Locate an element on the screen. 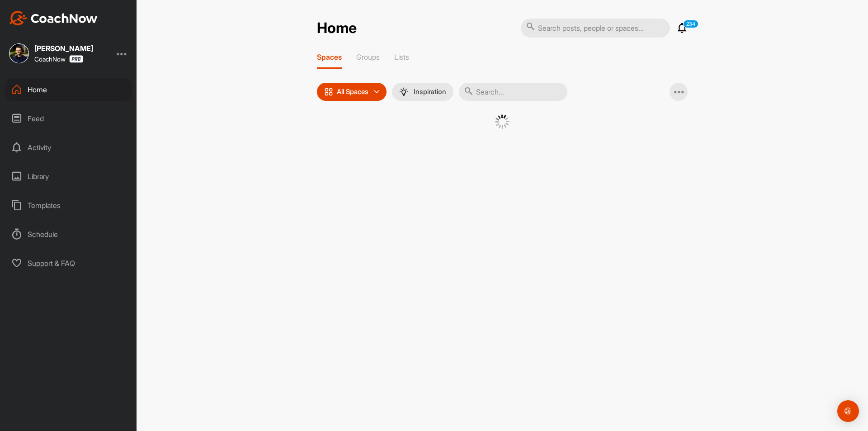  p: Groups is located at coordinates (368, 57).